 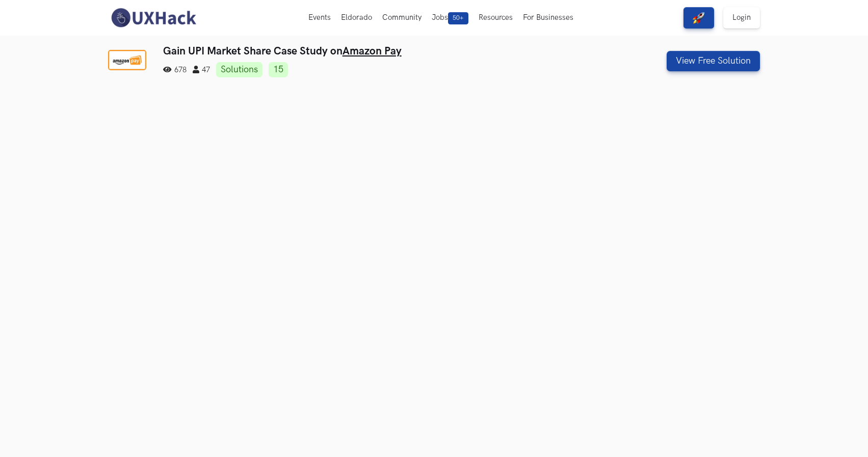 What do you see at coordinates (379, 51) in the screenshot?
I see `h3: Gain UPI Market Share Case Study on` at bounding box center [379, 51].